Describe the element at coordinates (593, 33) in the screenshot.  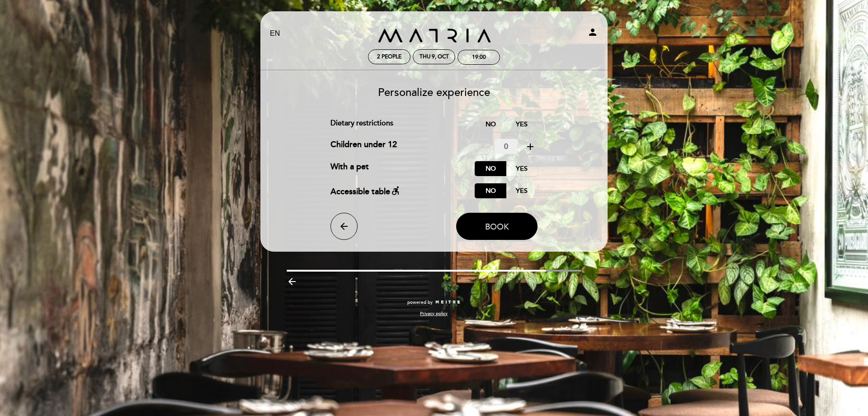
I see `button: person` at that location.